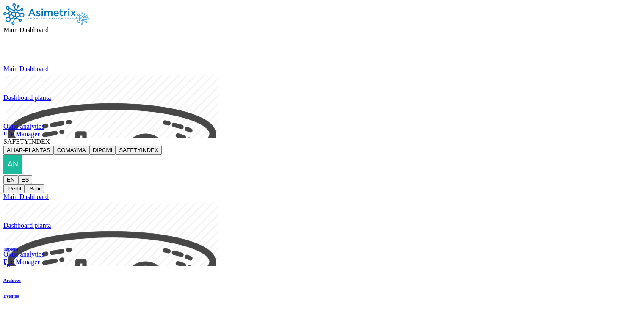 This screenshot has width=644, height=309. What do you see at coordinates (12, 249) in the screenshot?
I see `h6: Tablero` at bounding box center [12, 249].